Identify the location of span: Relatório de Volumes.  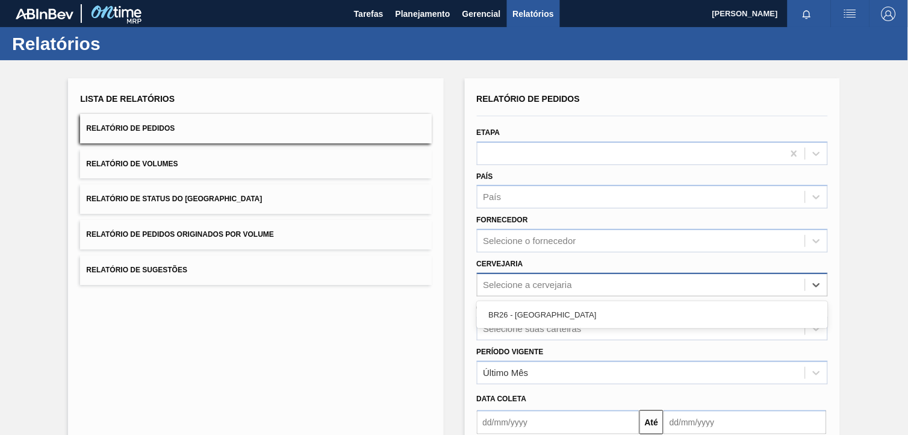
(132, 164).